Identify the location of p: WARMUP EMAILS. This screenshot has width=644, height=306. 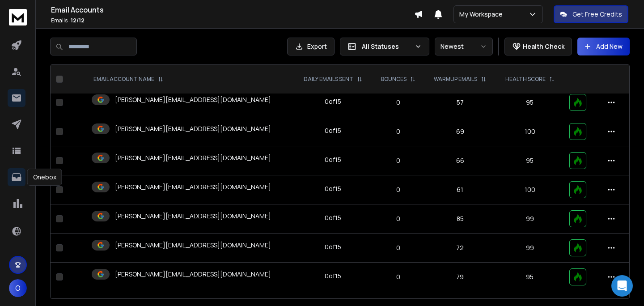
(455, 79).